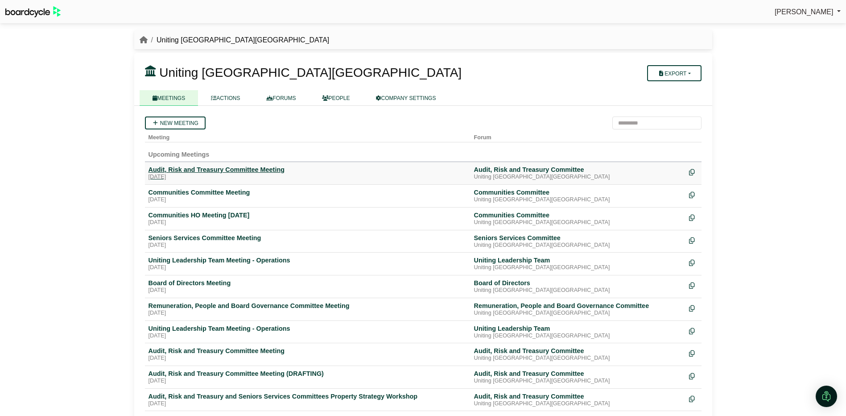 The width and height of the screenshot is (846, 416). What do you see at coordinates (578, 136) in the screenshot?
I see `th: Forum` at bounding box center [578, 136].